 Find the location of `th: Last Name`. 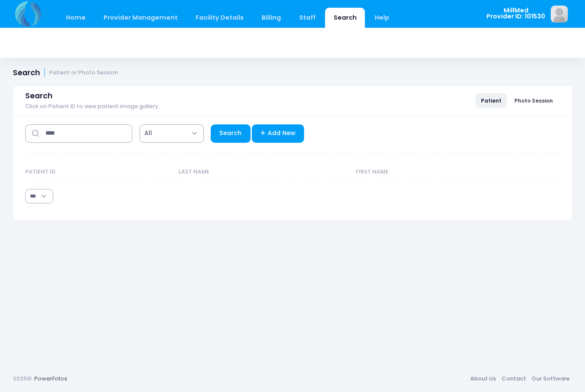

th: Last Name is located at coordinates (263, 172).